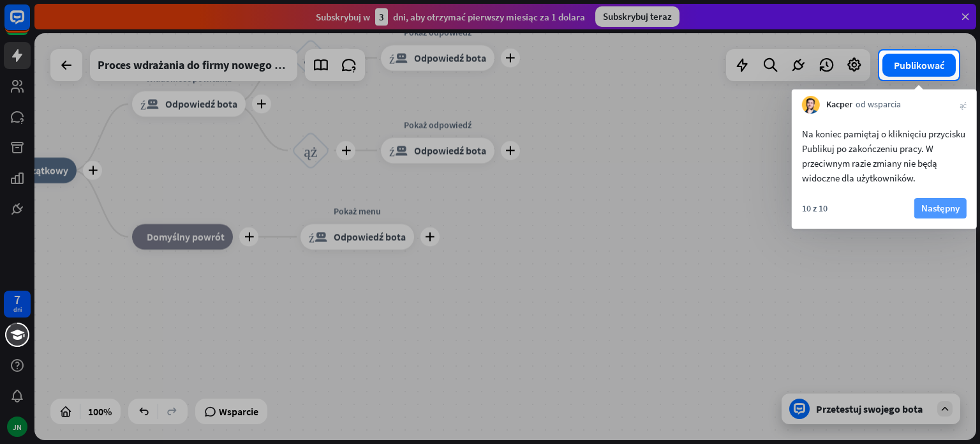 This screenshot has width=980, height=444. Describe the element at coordinates (941, 208) in the screenshot. I see `button: Następny` at that location.